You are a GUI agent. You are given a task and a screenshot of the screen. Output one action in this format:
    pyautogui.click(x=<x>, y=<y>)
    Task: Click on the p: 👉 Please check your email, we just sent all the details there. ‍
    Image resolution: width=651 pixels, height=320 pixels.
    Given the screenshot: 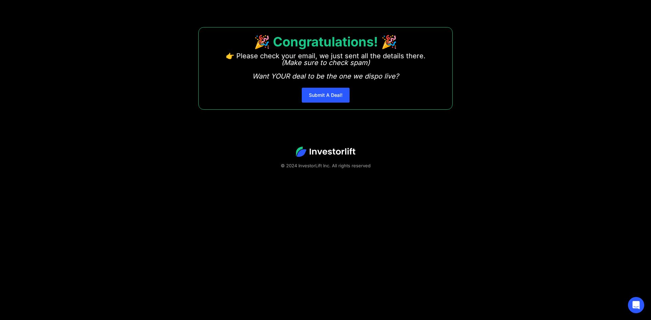 What is the action you would take?
    pyautogui.click(x=325, y=66)
    